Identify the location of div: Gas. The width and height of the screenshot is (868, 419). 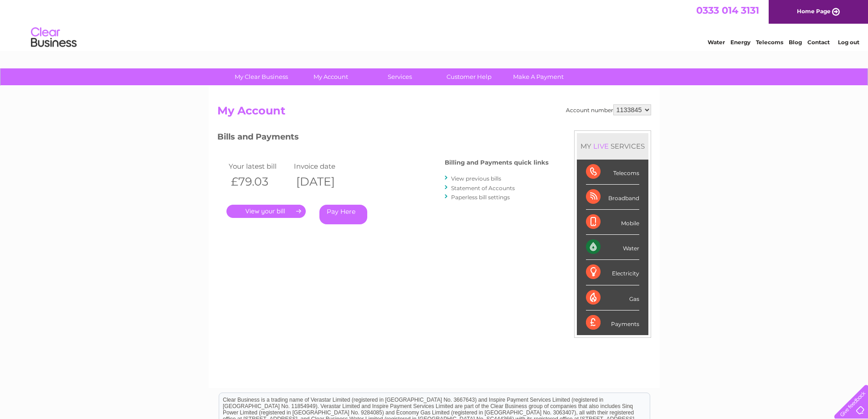
(612, 298).